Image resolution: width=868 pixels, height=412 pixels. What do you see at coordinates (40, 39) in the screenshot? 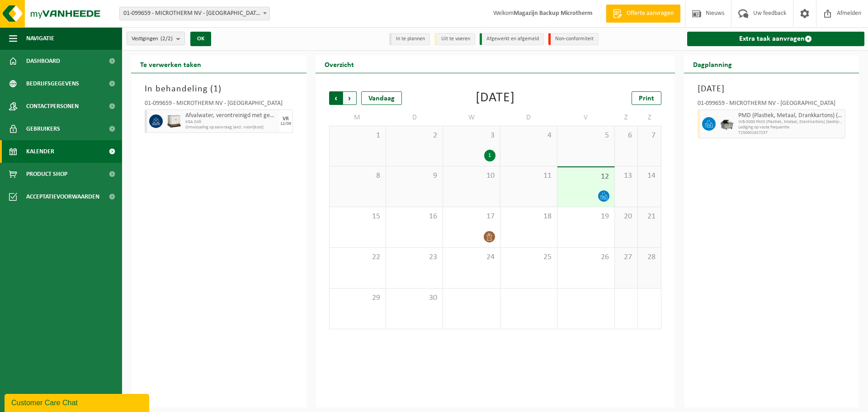
I see `span: Navigatie` at bounding box center [40, 39].